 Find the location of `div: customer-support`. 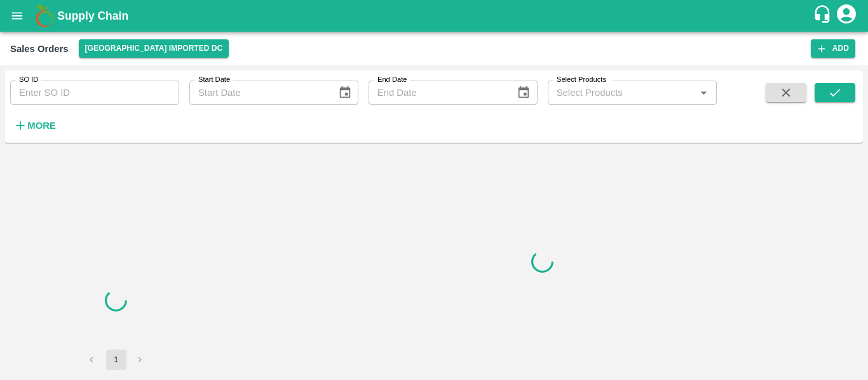

div: customer-support is located at coordinates (823, 16).